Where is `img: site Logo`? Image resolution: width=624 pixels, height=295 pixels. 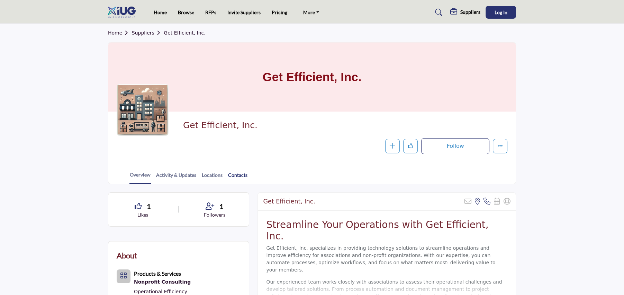
img: site Logo is located at coordinates (124, 12).